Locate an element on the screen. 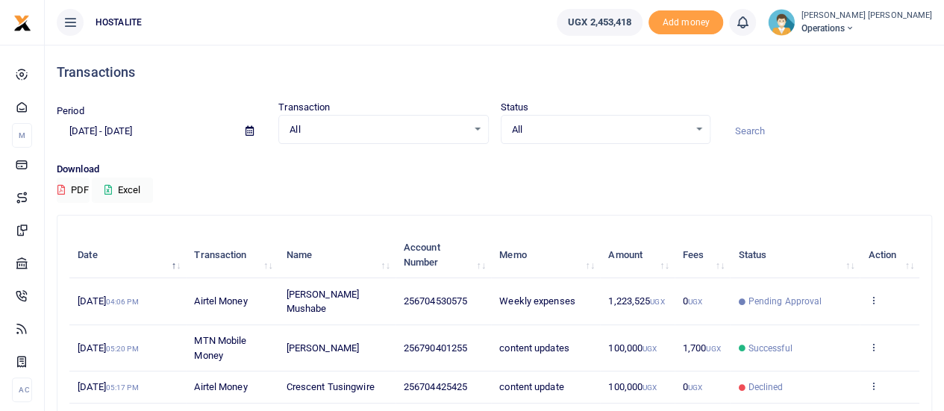  span: Pending Approval is located at coordinates (784, 301).